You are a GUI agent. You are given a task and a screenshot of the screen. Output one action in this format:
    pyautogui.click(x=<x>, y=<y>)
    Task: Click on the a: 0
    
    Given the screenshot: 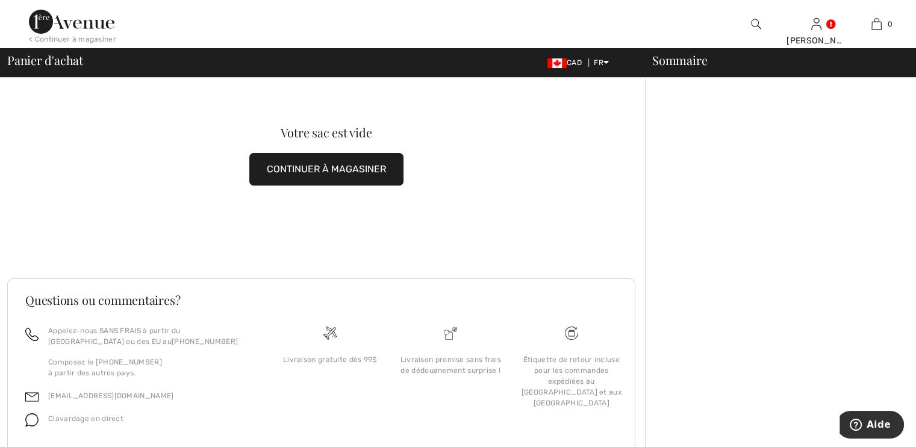 What is the action you would take?
    pyautogui.click(x=877, y=24)
    